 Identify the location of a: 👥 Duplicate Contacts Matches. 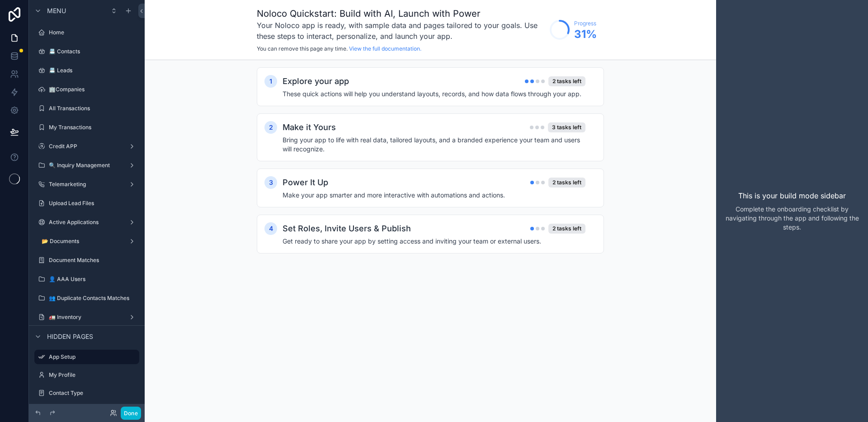
(87, 298).